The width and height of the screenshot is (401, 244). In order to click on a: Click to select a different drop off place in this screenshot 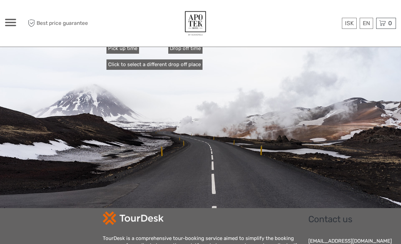, I will do `click(154, 64)`.